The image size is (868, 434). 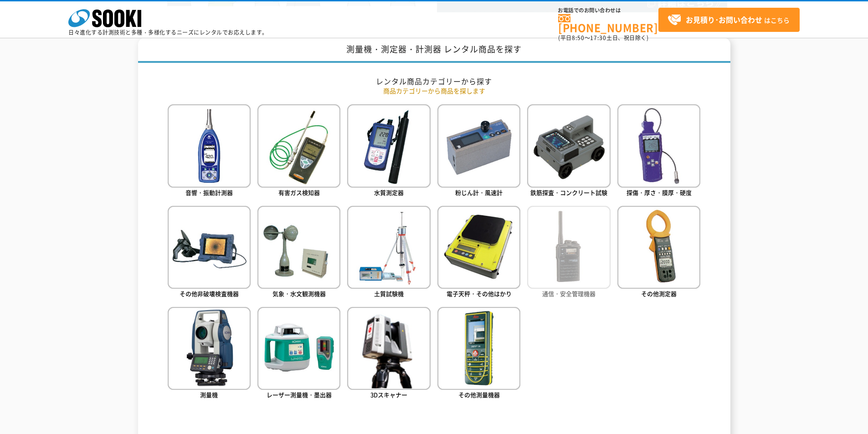 What do you see at coordinates (569, 151) in the screenshot?
I see `a: 鉄筋探査・コンクリート試験` at bounding box center [569, 151].